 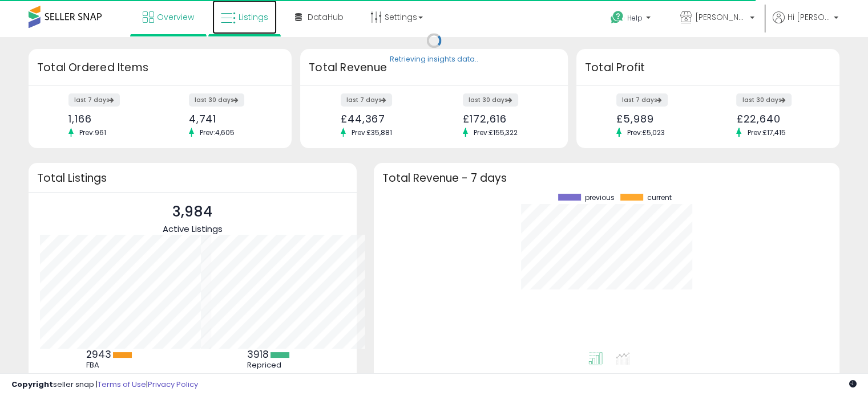 I want to click on h3: Total Listings, so click(x=192, y=178).